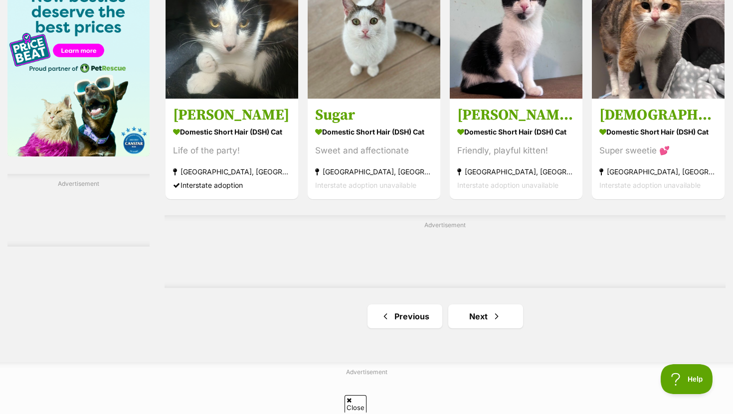 This screenshot has height=414, width=733. I want to click on div: Super sweetie 💕, so click(658, 151).